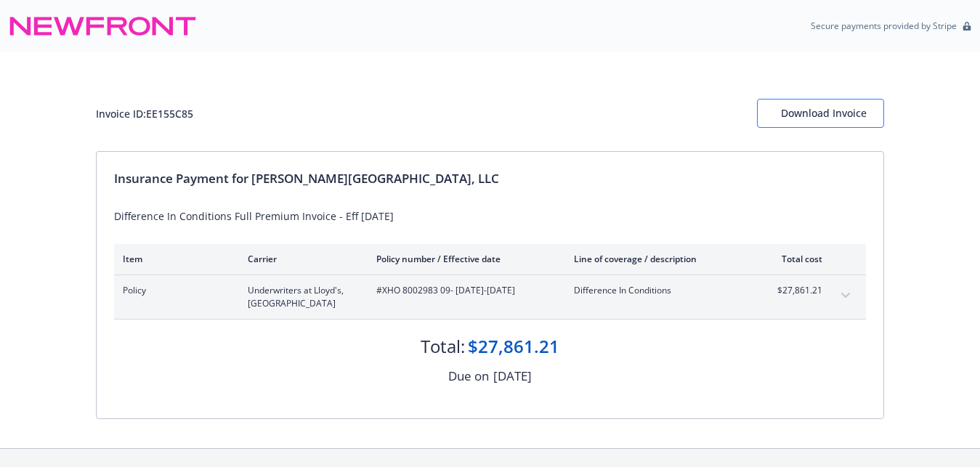  Describe the element at coordinates (794, 290) in the screenshot. I see `span: $27,861.21` at that location.